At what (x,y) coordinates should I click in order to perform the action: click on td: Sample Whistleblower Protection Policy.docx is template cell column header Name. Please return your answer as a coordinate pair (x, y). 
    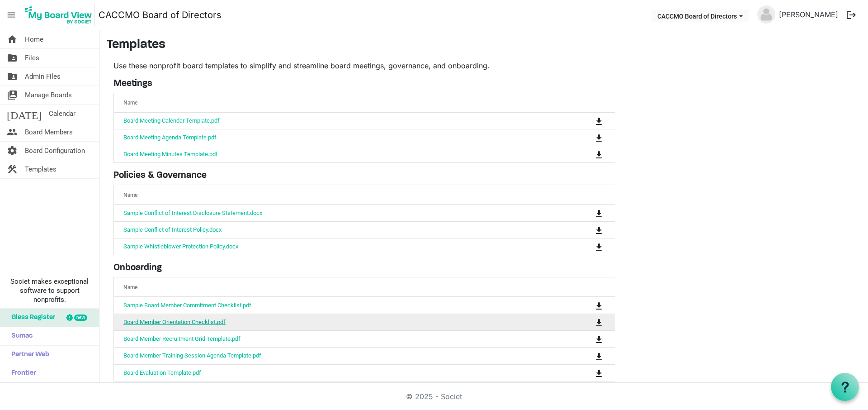
    Looking at the image, I should click on (336, 246).